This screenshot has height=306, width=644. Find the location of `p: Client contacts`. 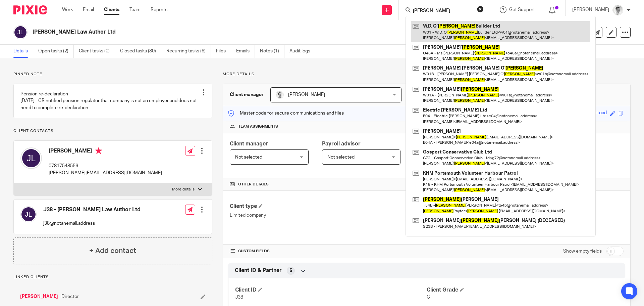

p: Client contacts is located at coordinates (113, 131).